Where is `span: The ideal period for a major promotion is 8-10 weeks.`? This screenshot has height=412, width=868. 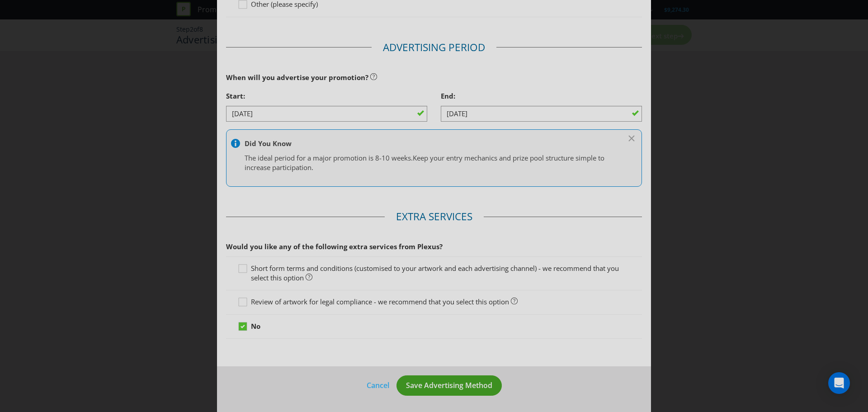 span: The ideal period for a major promotion is 8-10 weeks. is located at coordinates (329, 158).